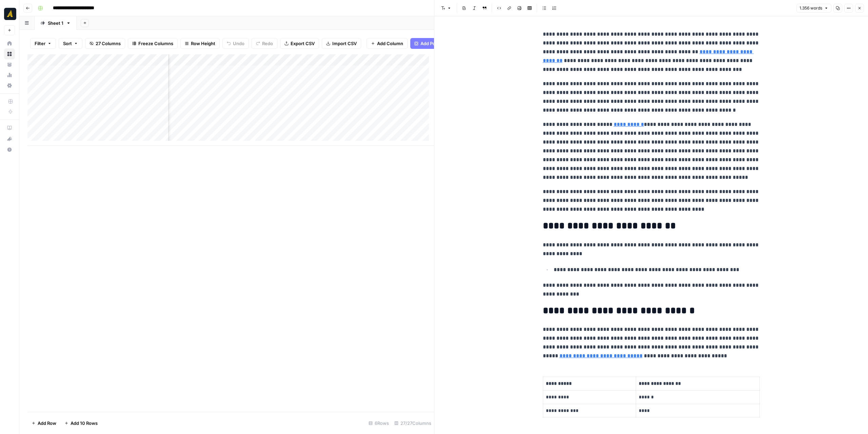  What do you see at coordinates (811, 8) in the screenshot?
I see `span: 1.356 words` at bounding box center [811, 8].